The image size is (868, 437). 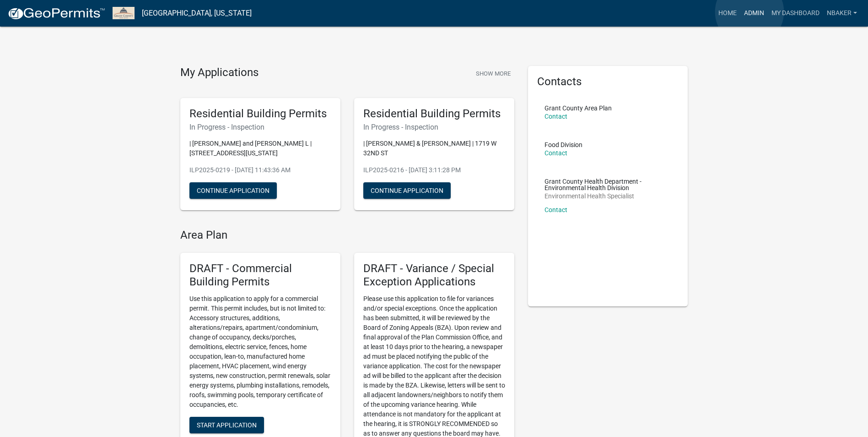 I want to click on p: Environmental Health Specialist, so click(x=608, y=196).